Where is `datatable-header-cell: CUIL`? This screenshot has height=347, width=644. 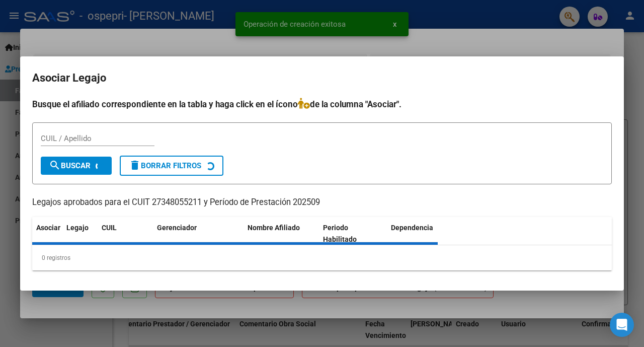 datatable-header-cell: CUIL is located at coordinates (125, 234).